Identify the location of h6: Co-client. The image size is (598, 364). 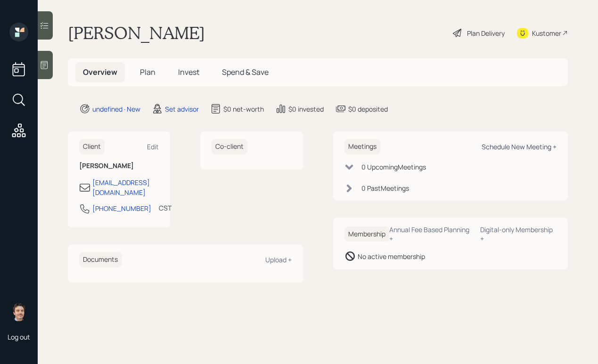
(230, 146).